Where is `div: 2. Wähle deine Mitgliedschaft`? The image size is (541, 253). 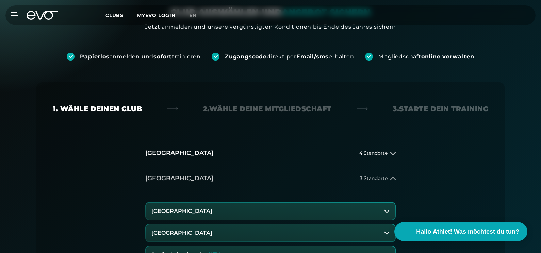 div: 2. Wähle deine Mitgliedschaft is located at coordinates (267, 109).